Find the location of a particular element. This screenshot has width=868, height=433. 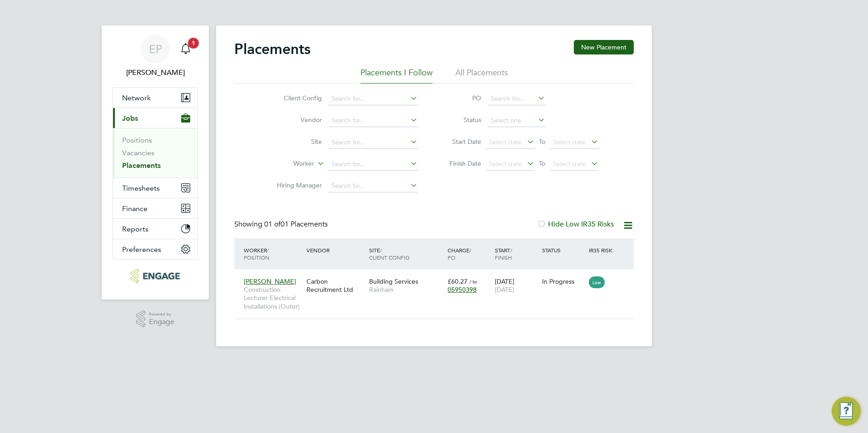

a: Go to home page is located at coordinates (156, 276).